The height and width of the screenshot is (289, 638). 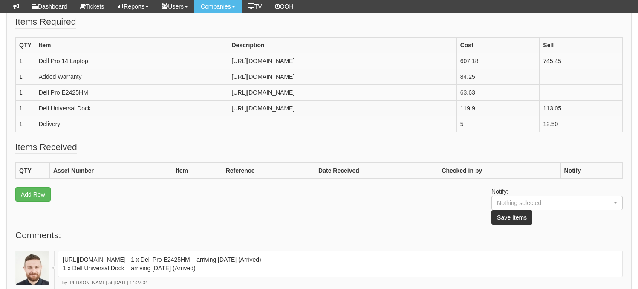 I want to click on legend: Items Received, so click(x=46, y=147).